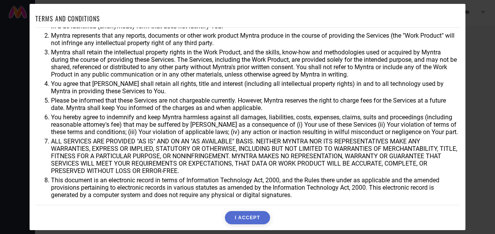 This screenshot has height=234, width=495. I want to click on li: ALL SERVICES ARE PROVIDED "AS IS" AND ON AN "AS AVAILABLE" BASIS. NEITHER MYNTRA NOR ITS REPRESEN..., so click(255, 156).